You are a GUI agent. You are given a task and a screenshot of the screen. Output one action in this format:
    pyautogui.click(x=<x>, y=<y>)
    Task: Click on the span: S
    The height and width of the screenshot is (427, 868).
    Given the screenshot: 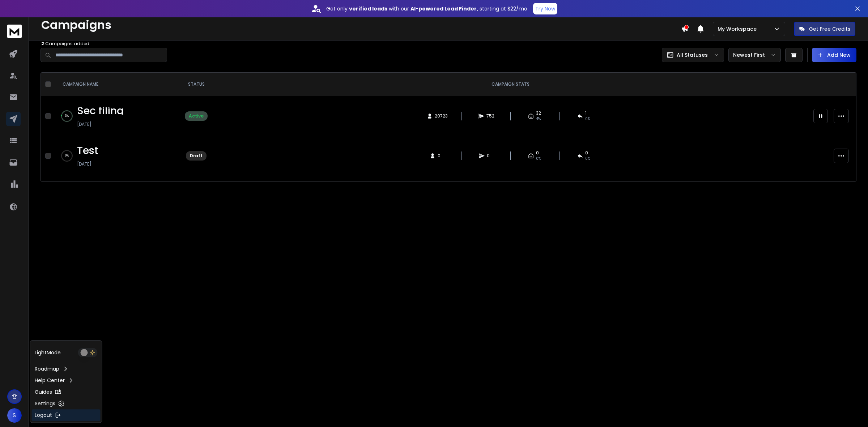 What is the action you would take?
    pyautogui.click(x=14, y=416)
    